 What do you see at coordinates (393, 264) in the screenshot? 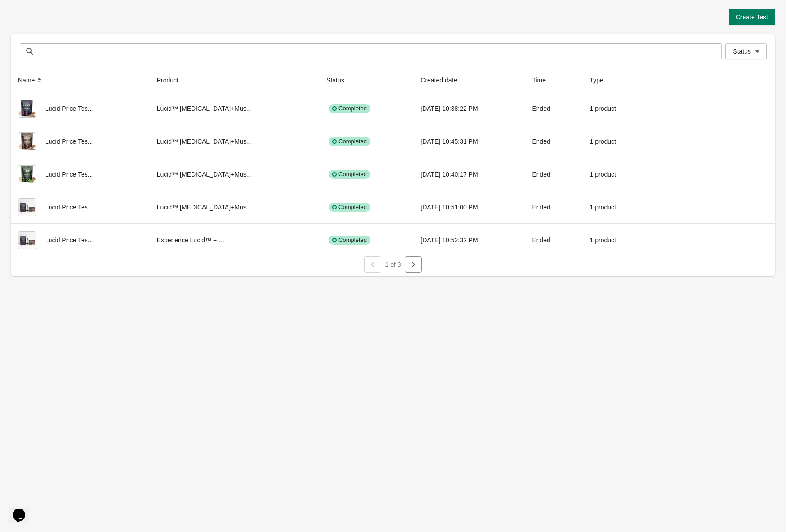
I see `span: 1 of 3` at bounding box center [393, 264].